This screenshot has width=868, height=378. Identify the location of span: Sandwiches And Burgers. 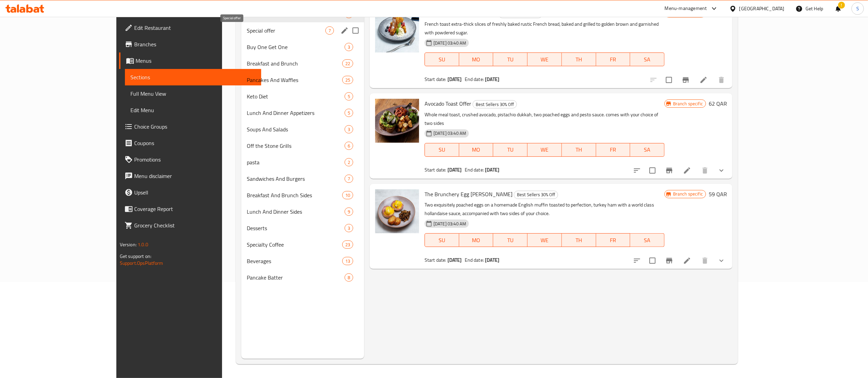
(296, 178).